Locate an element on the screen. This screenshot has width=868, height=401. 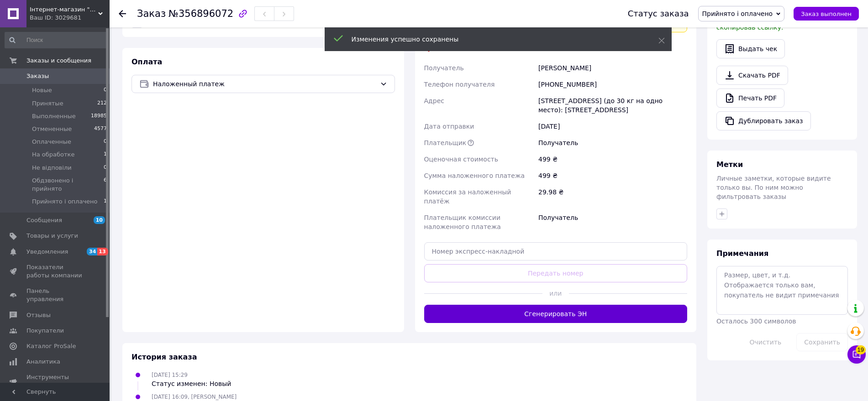
span: Выполненные is located at coordinates (54, 116).